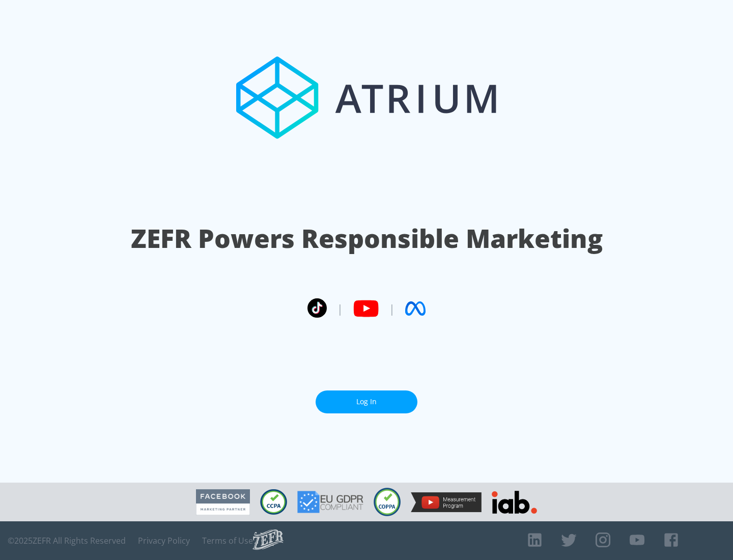 This screenshot has height=560, width=733. What do you see at coordinates (331, 502) in the screenshot?
I see `img: GDPR Compliant` at bounding box center [331, 502].